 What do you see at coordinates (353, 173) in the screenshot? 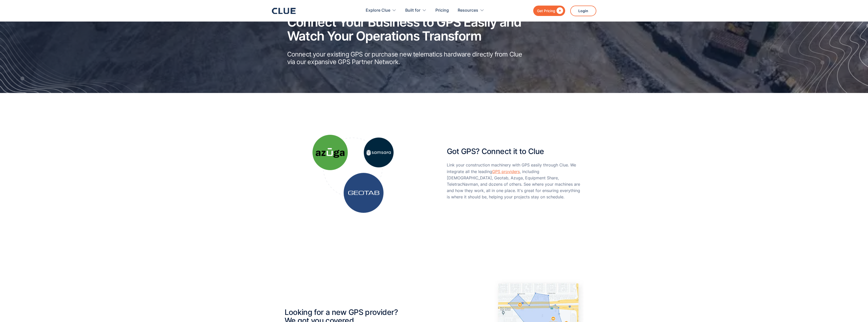
I see `img: Connect Samsara, Geotab and Azuga in single pane of glass.` at bounding box center [353, 173].